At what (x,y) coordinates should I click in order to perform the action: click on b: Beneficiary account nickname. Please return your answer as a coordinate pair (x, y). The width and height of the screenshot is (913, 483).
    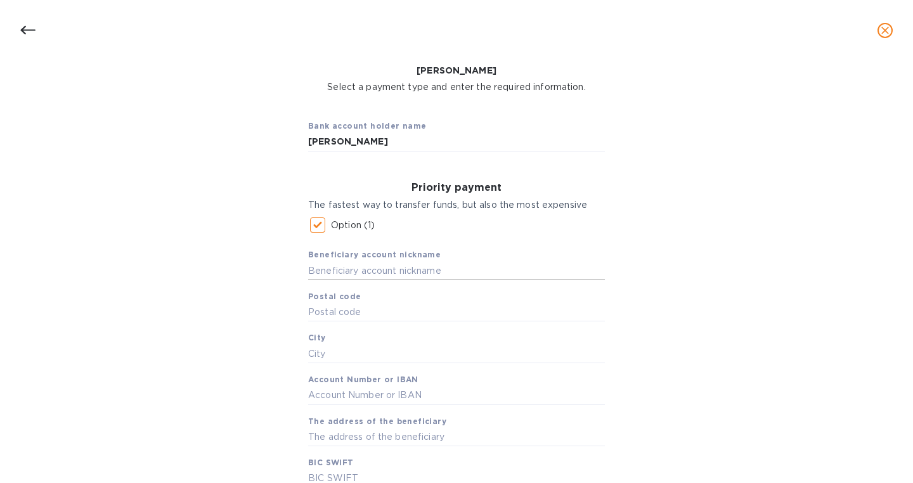
    Looking at the image, I should click on (374, 254).